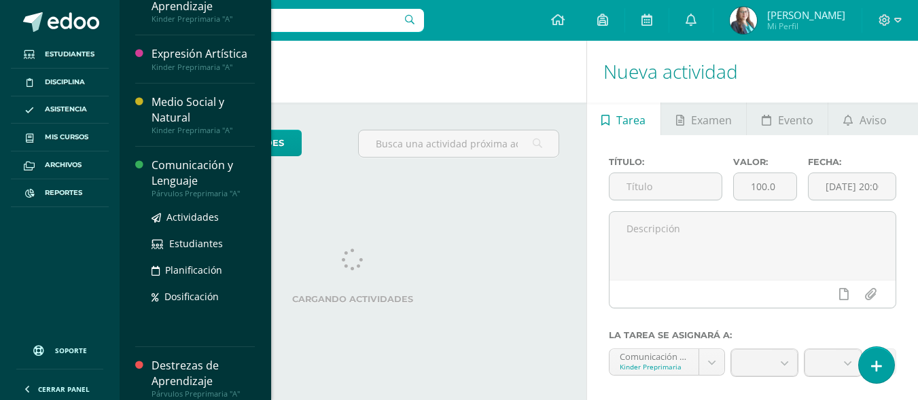  I want to click on span: Evento, so click(796, 120).